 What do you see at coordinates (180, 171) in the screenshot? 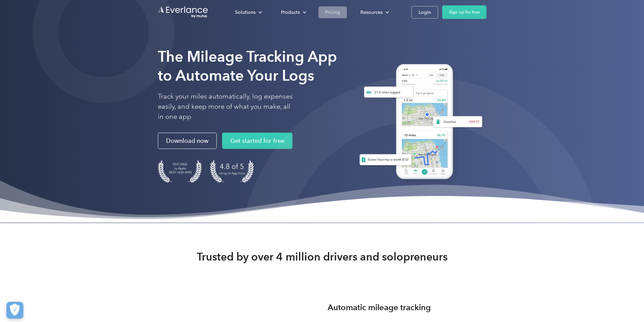
I see `img: Badge for Featured by Apple Best New Apps` at bounding box center [180, 171].